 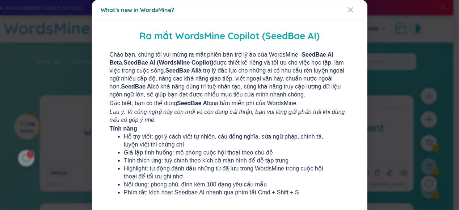 I want to click on div: What's new in WordsMine?, so click(x=229, y=10).